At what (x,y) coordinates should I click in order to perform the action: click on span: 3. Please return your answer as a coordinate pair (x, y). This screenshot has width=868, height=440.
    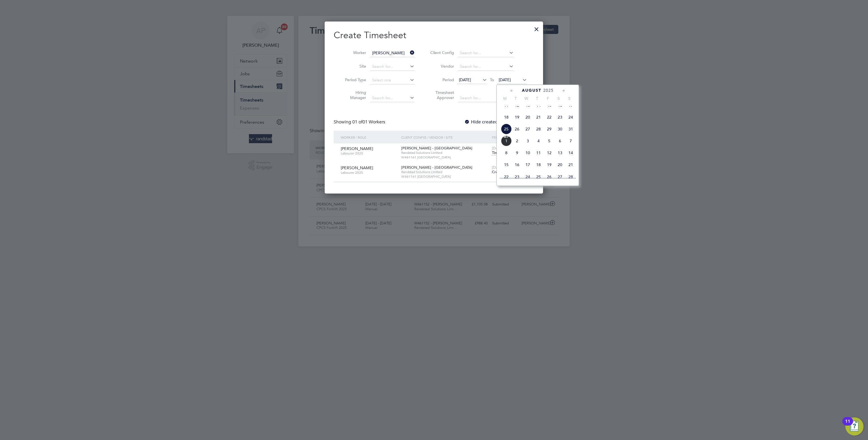
    Looking at the image, I should click on (528, 141).